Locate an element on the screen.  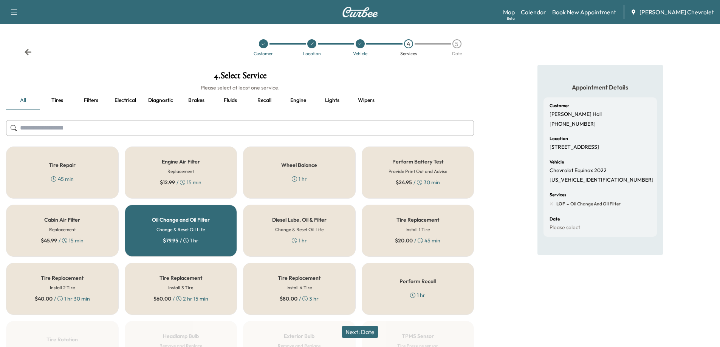
span: $ 79.95 is located at coordinates (171, 241).